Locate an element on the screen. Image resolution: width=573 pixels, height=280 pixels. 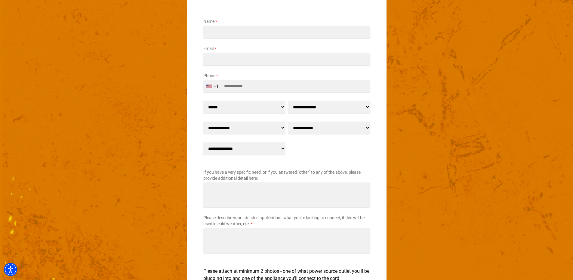
span: Please describe your intended application - what you're looking to connect, if this will be used ... is located at coordinates (284, 221).